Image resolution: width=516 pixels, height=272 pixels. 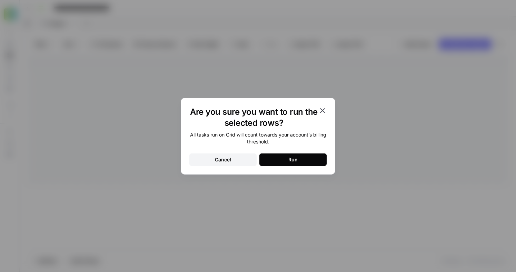 I want to click on div: All tasks run on Grid will count towards your account’s billing threshold., so click(x=258, y=138).